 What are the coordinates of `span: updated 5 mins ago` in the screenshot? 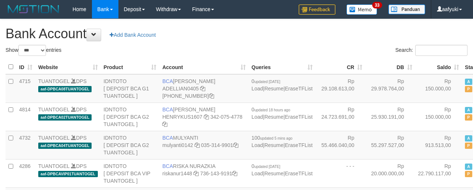 It's located at (276, 138).